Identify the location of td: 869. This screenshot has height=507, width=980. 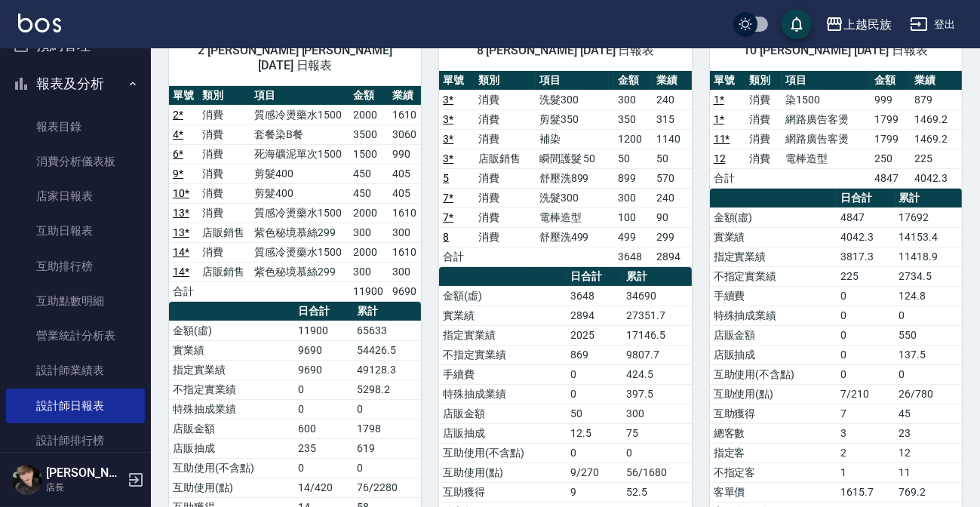
(595, 354).